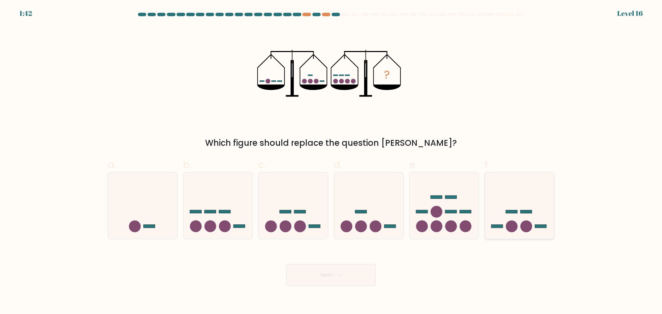 This screenshot has width=662, height=314. What do you see at coordinates (630, 13) in the screenshot?
I see `div: Level 16` at bounding box center [630, 13].